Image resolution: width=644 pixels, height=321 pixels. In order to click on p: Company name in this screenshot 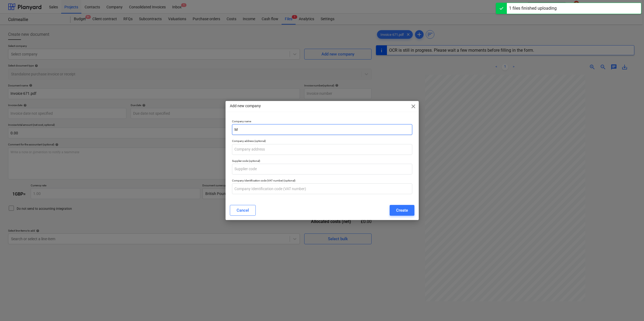, I will do `click(322, 122)`.